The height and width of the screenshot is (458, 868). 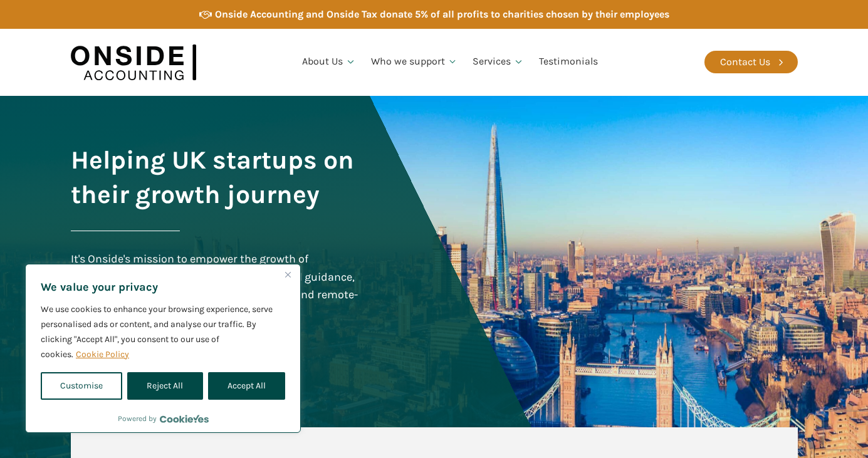 What do you see at coordinates (498, 62) in the screenshot?
I see `a: Services` at bounding box center [498, 62].